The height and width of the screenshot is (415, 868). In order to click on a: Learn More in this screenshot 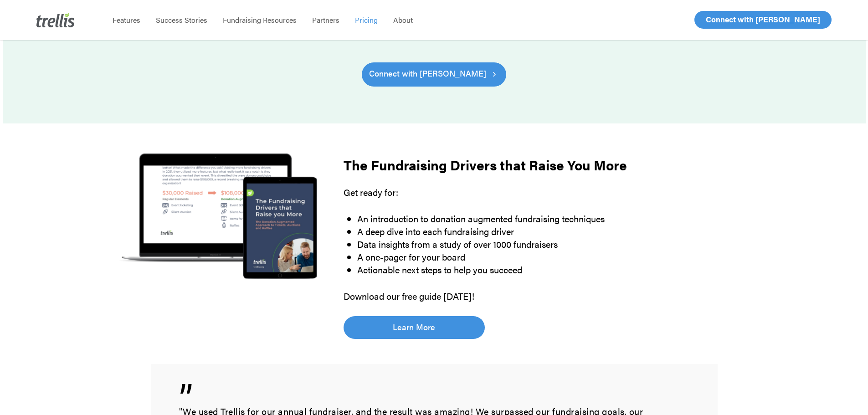, I will do `click(414, 328)`.